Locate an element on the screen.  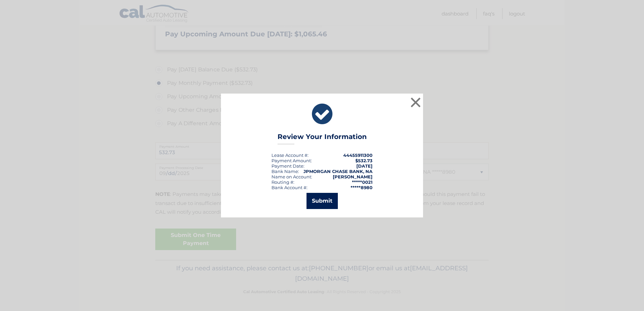
span: Payment Date is located at coordinates (287, 166).